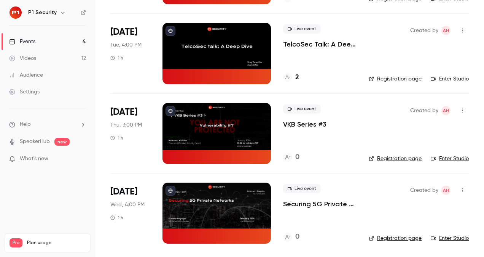 This screenshot has height=257, width=484. I want to click on div: Nov 11 Tue, 4:00 PM (Europe/Paris), so click(130, 53).